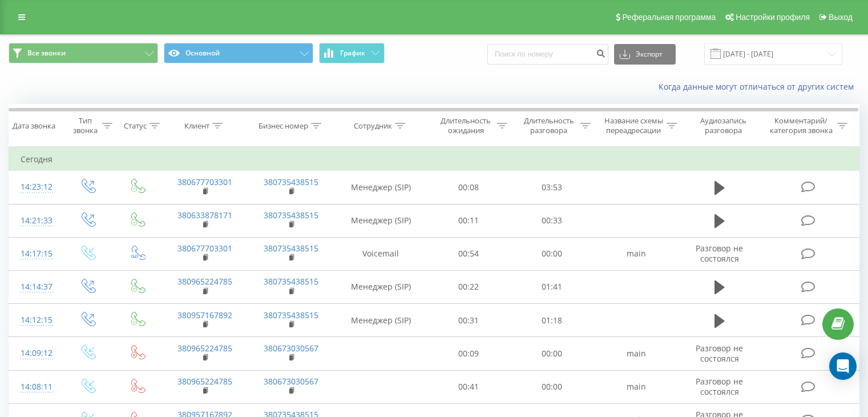  What do you see at coordinates (549, 126) in the screenshot?
I see `div: Длительность разговора` at bounding box center [549, 126].